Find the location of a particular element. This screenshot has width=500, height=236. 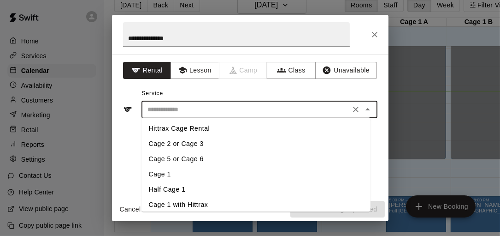

span: Service is located at coordinates (152, 93).